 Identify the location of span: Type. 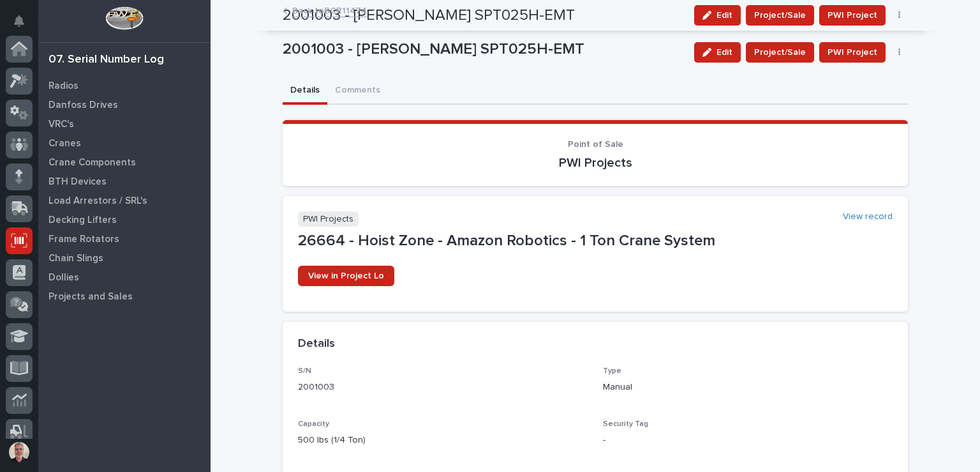
(612, 371).